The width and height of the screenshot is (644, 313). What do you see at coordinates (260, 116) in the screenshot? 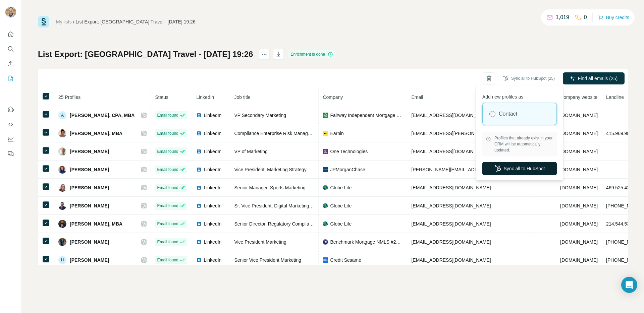
I see `span: VP Secondary Marketing` at bounding box center [260, 116].